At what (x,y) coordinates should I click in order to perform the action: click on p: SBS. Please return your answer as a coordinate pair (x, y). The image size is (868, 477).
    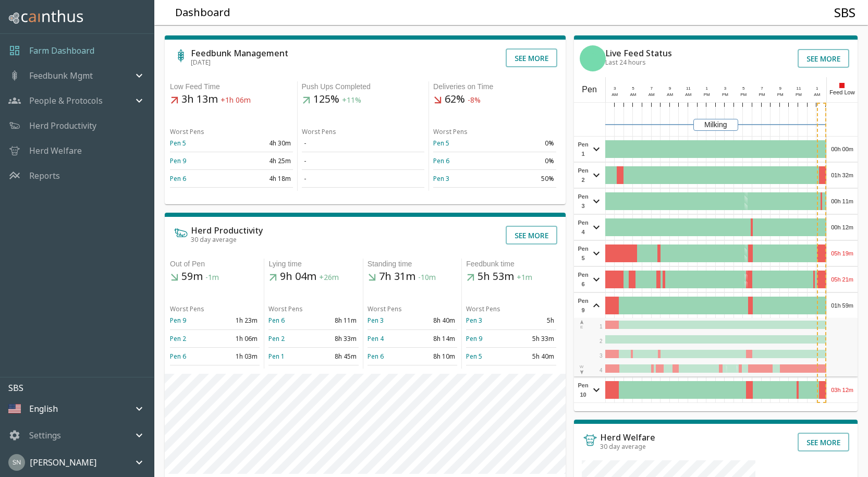
    Looking at the image, I should click on (81, 388).